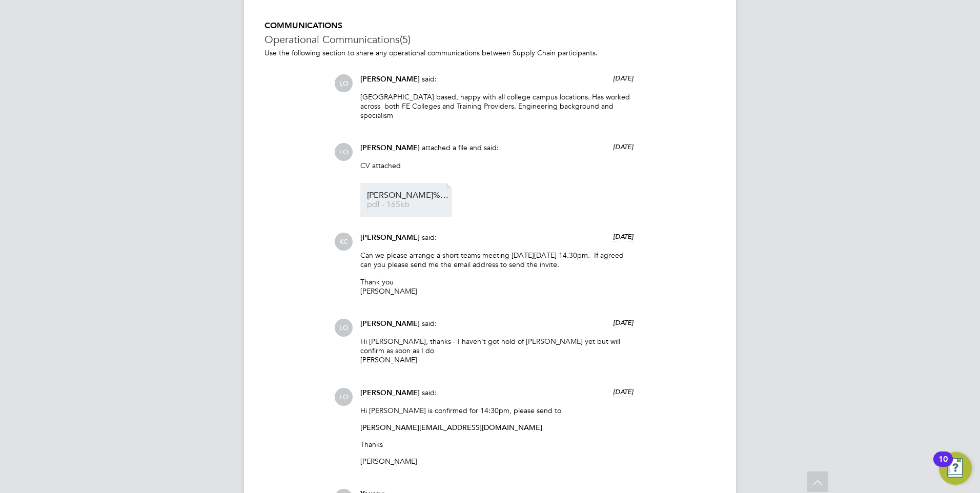 Image resolution: width=980 pixels, height=493 pixels. I want to click on span: attached a file and said:, so click(460, 148).